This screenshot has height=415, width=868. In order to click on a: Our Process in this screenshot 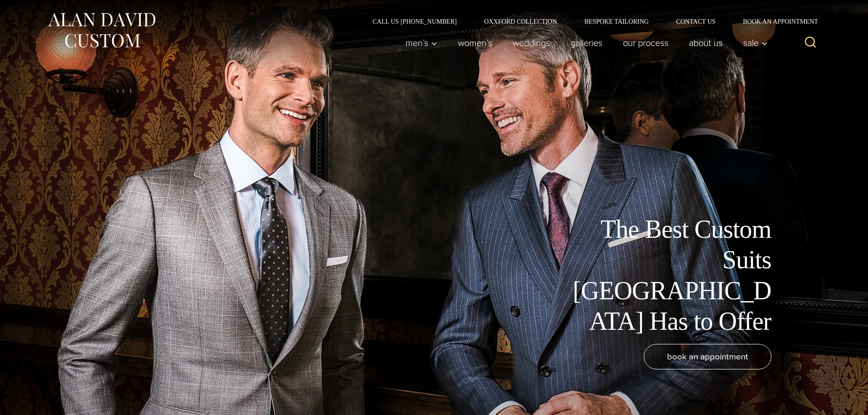, I will do `click(645, 43)`.